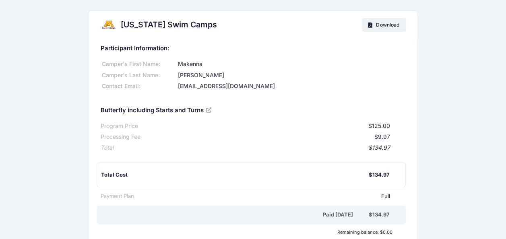 Image resolution: width=506 pixels, height=239 pixels. What do you see at coordinates (291, 64) in the screenshot?
I see `div: Makenna` at bounding box center [291, 64].